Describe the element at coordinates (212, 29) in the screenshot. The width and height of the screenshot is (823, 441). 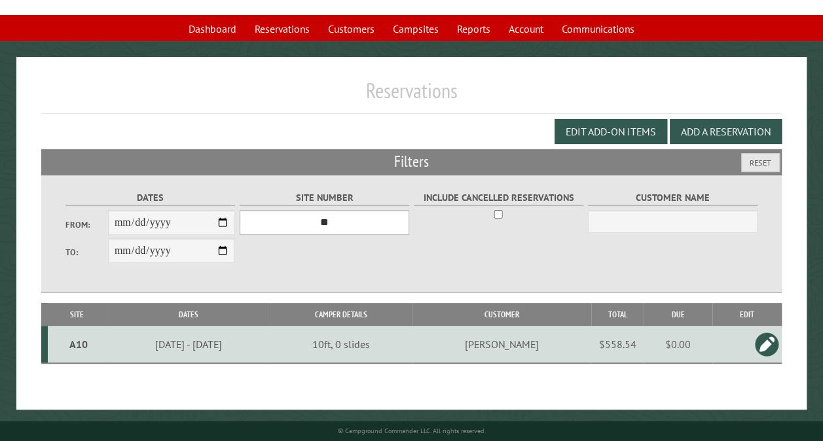
I see `a: Dashboard` at that location.